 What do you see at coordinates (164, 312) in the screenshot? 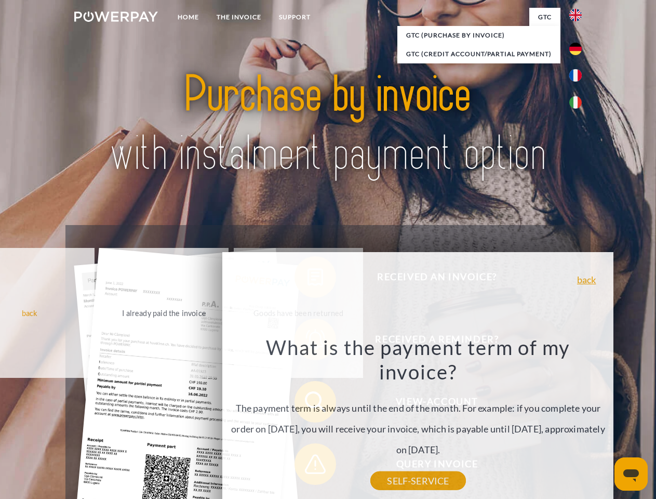
I see `div: I already paid the invoice` at bounding box center [164, 312].